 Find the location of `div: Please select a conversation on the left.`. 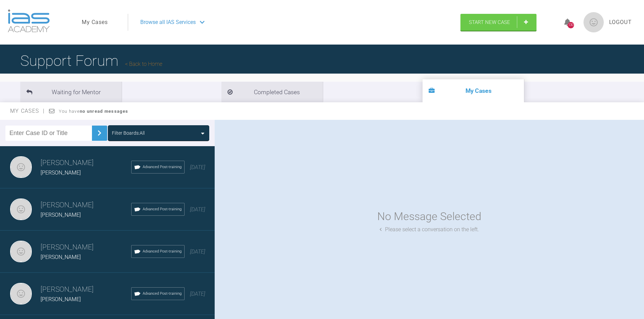

div: Please select a conversation on the left. is located at coordinates (429, 230).